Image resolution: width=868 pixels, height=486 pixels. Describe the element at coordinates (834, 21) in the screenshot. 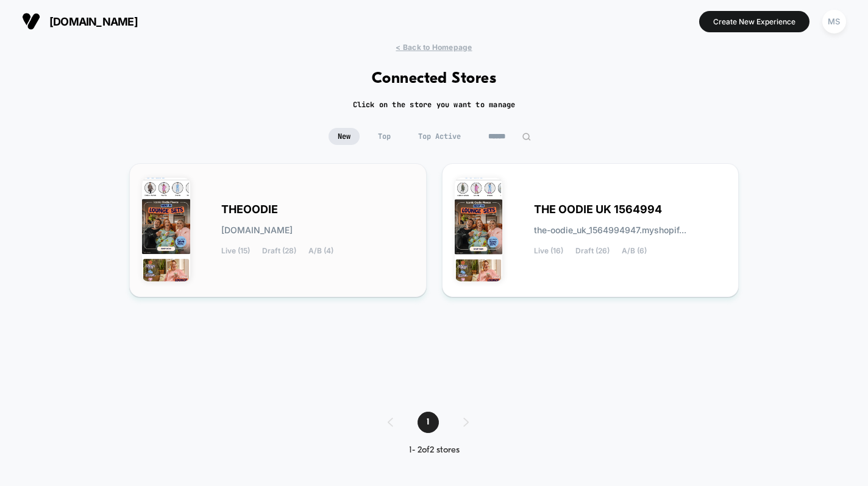

I see `div: MS` at that location.